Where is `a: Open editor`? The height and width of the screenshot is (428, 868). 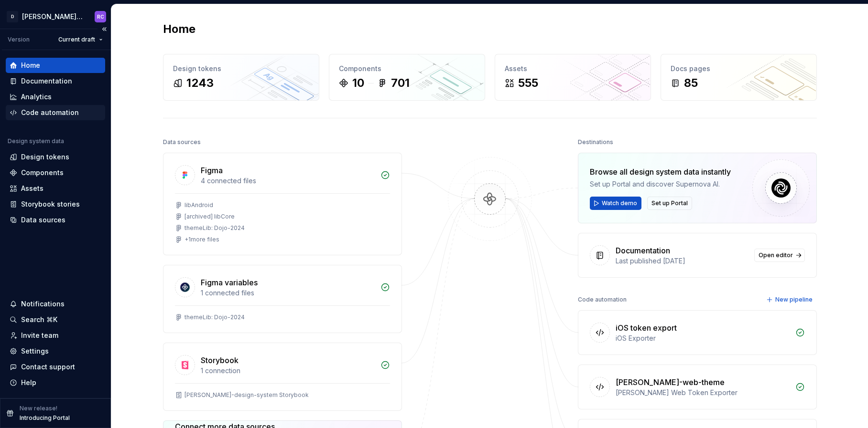
a: Open editor is located at coordinates (779, 256).